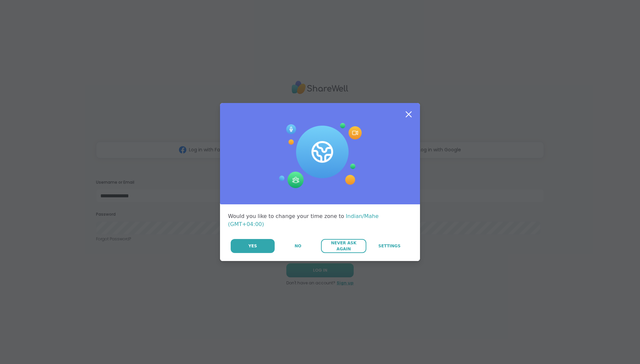 This screenshot has height=364, width=640. What do you see at coordinates (298, 246) in the screenshot?
I see `span: No` at bounding box center [298, 246].